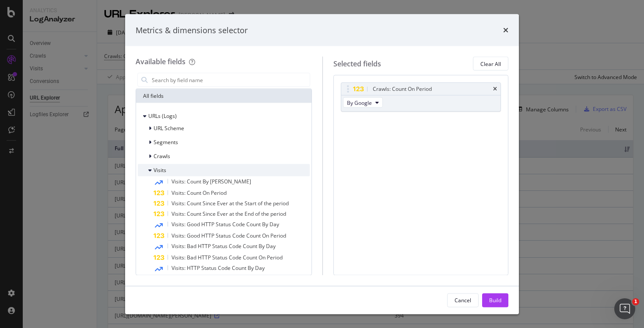 The width and height of the screenshot is (644, 328). I want to click on div: Crawls: Count On PeriodtimesBy Google, so click(421, 97).